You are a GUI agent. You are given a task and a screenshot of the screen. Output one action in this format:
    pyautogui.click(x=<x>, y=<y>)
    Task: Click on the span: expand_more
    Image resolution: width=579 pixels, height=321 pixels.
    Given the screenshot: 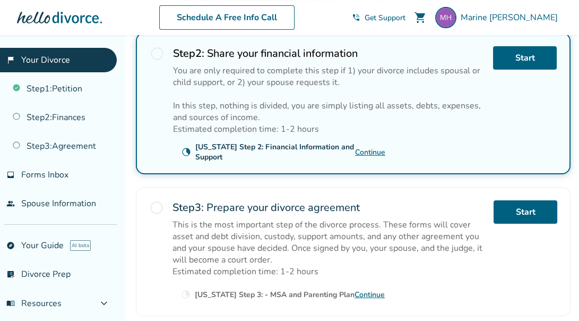 What is the action you would take?
    pyautogui.click(x=104, y=303)
    